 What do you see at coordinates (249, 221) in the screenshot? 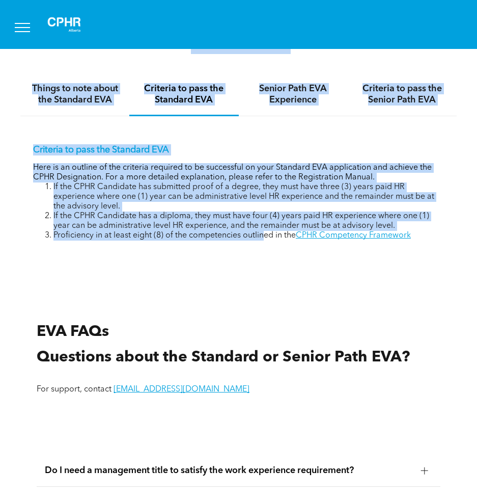
I see `li: If the CPHR Candidate has a diploma, they must have four (4) years paid HR experience where one (...` at bounding box center [249, 221].